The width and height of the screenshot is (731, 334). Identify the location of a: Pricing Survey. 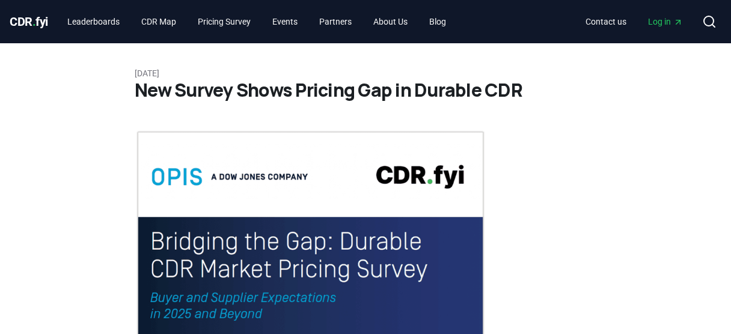
(224, 22).